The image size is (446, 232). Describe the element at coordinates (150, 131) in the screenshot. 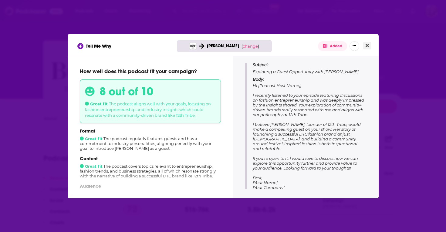

I see `p: Format` at that location.